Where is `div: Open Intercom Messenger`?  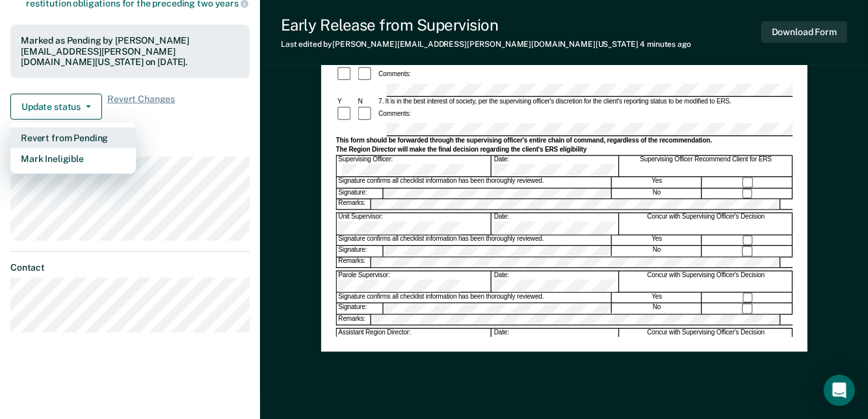 div: Open Intercom Messenger is located at coordinates (840, 390).